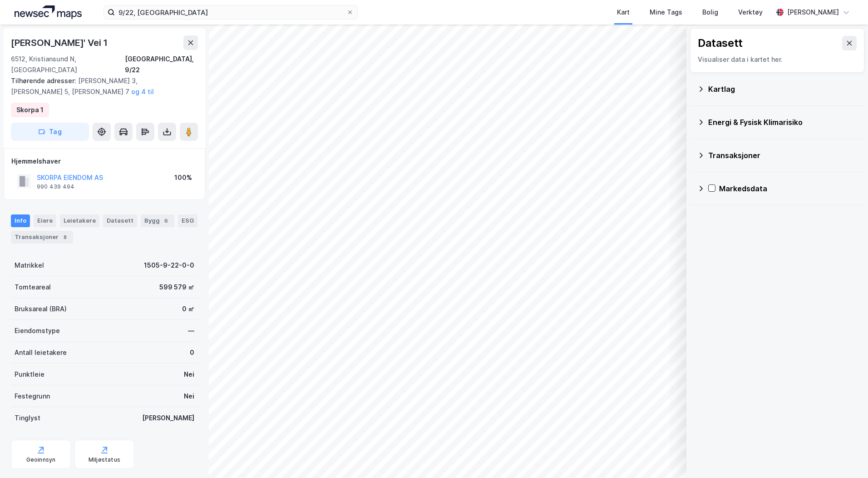 The width and height of the screenshot is (868, 478). I want to click on div: Kart, so click(623, 12).